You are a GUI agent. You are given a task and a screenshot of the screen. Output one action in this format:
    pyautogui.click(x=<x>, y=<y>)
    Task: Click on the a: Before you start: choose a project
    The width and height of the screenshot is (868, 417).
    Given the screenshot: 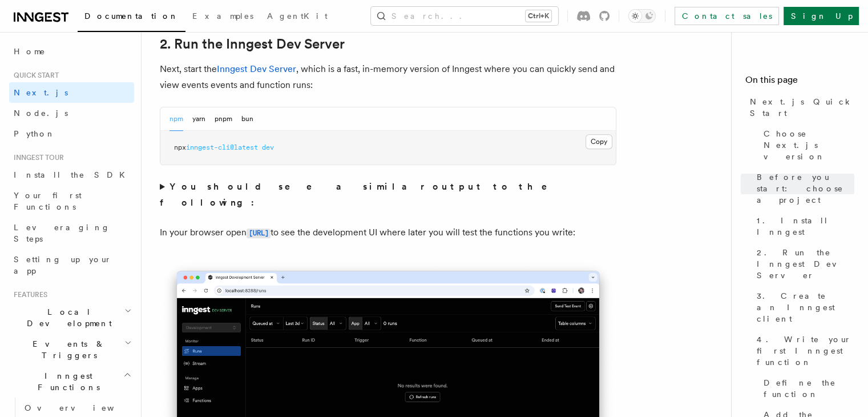 What is the action you would take?
    pyautogui.click(x=803, y=188)
    